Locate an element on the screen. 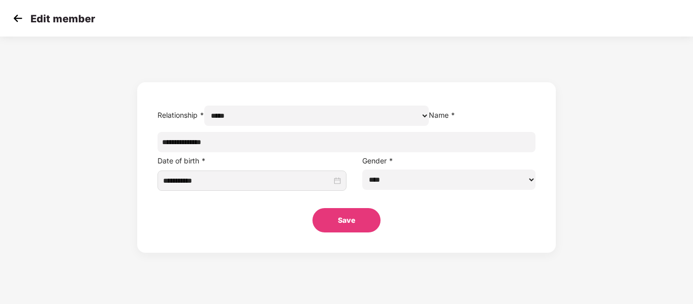 The height and width of the screenshot is (304, 693). img: svg+xml;base64,PHN2ZyB4bWxucz0iaHR0cDovL3d3dy53My5vcmcvMjAwMC9zdmciIHdpZHRoPSIzMCIgaGVpZ2h0PSIzMC... is located at coordinates (18, 18).